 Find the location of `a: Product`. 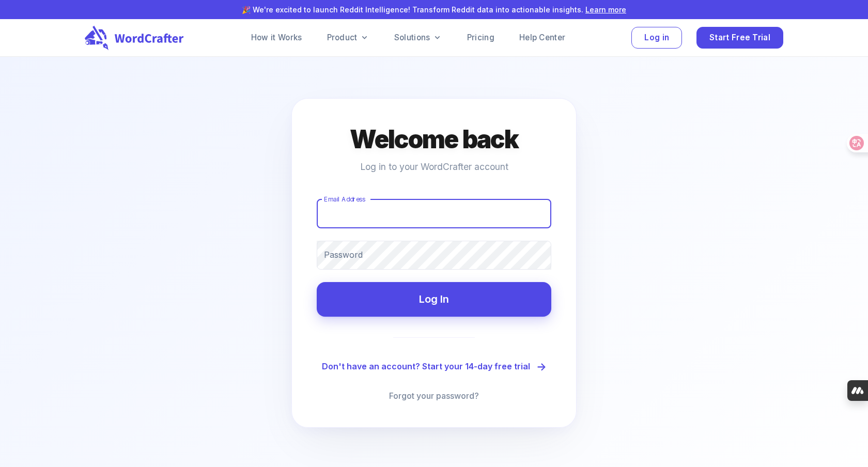

a: Product is located at coordinates (348, 38).